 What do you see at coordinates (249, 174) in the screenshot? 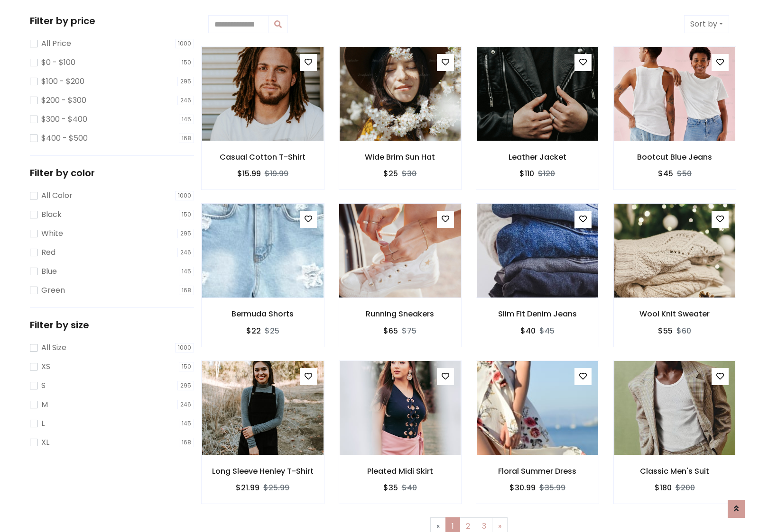
I see `h6: $15.99` at bounding box center [249, 174].